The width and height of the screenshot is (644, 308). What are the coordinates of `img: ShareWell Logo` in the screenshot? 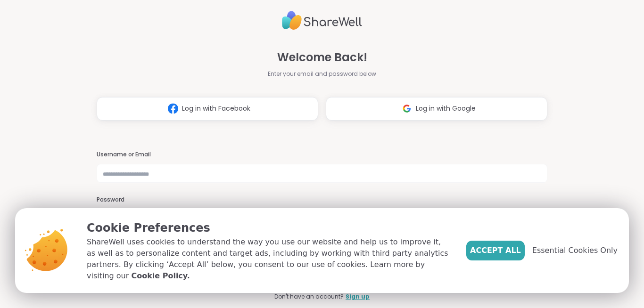 It's located at (322, 20).